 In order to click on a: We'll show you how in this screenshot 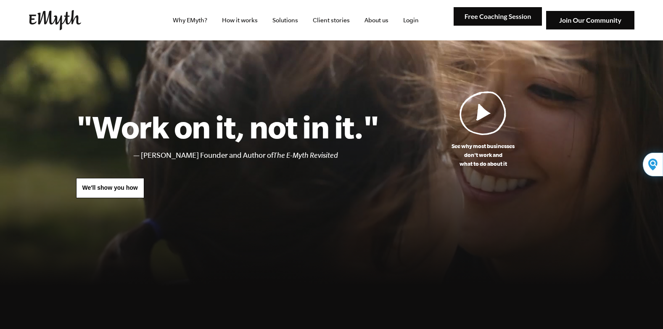, I will do `click(110, 188)`.